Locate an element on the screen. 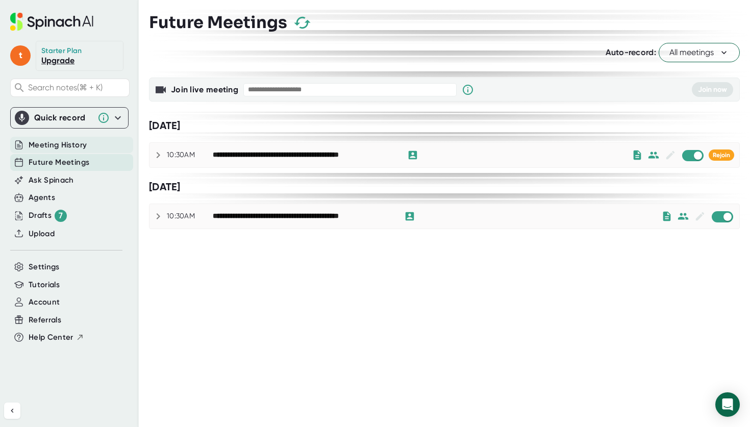  button: Referrals is located at coordinates (45, 320).